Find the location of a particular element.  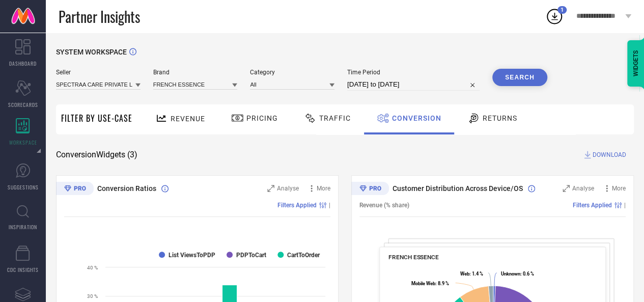

span: Time Period is located at coordinates (413, 73).